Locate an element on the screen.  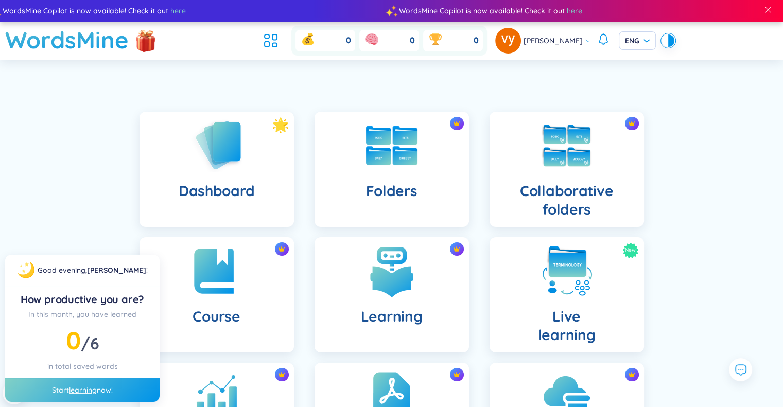
div: Start now! is located at coordinates (82, 390).